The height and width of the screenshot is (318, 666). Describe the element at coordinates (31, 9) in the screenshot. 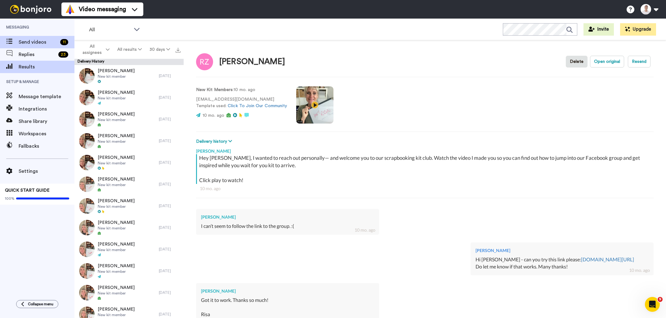

I see `img: bj-logo-header-white.svg` at that location.